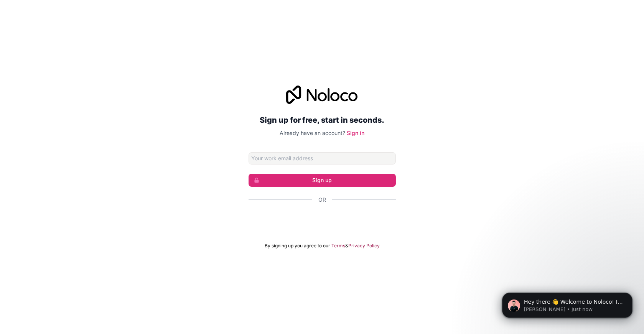 This screenshot has width=644, height=334. What do you see at coordinates (77, 29) in the screenshot?
I see `div: message notification from Darragh, Just now. Hey there 👋 Welcome to Noloco! If you have any quest...` at bounding box center [77, 29].